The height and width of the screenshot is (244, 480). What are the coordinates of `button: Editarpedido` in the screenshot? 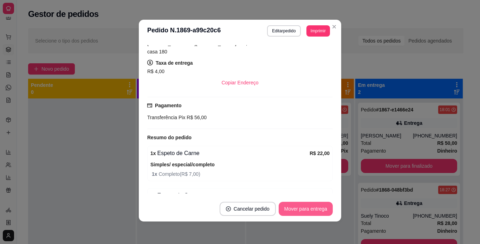 It's located at (284, 31).